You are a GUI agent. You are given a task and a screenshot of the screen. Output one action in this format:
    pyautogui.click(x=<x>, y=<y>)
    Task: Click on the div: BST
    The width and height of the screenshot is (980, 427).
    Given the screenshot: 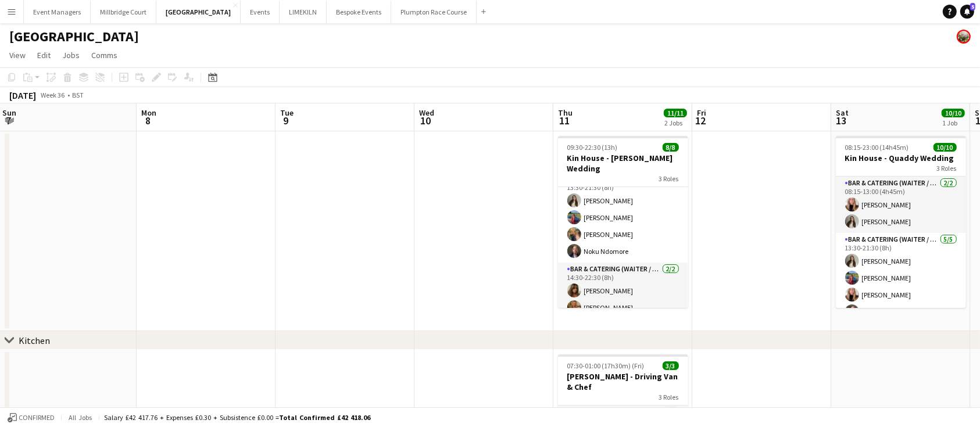 What is the action you would take?
    pyautogui.click(x=78, y=95)
    